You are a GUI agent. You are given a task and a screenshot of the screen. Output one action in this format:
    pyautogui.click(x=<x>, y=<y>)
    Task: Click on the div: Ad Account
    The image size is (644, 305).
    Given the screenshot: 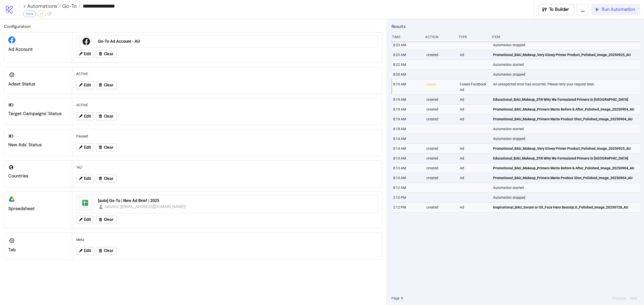 What is the action you would take?
    pyautogui.click(x=38, y=49)
    